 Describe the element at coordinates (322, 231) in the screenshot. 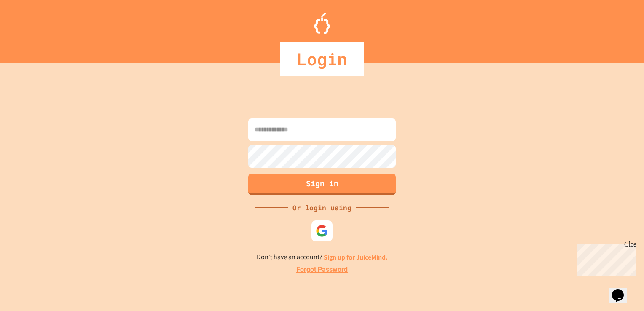

I see `img: google-icon.svg` at that location.